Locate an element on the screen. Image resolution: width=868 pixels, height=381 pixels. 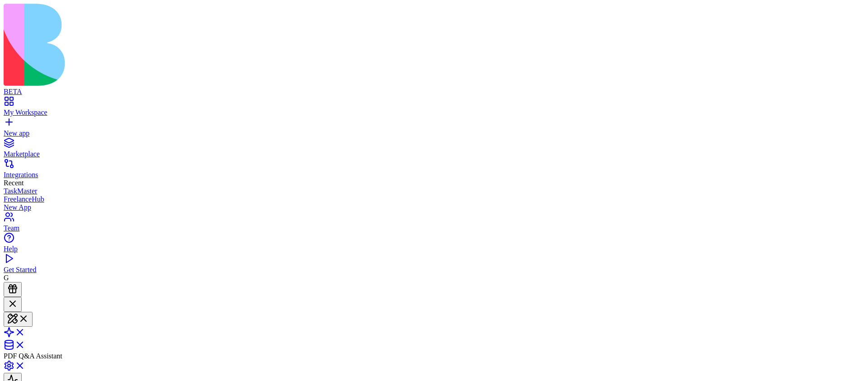
a: Team is located at coordinates (434, 224).